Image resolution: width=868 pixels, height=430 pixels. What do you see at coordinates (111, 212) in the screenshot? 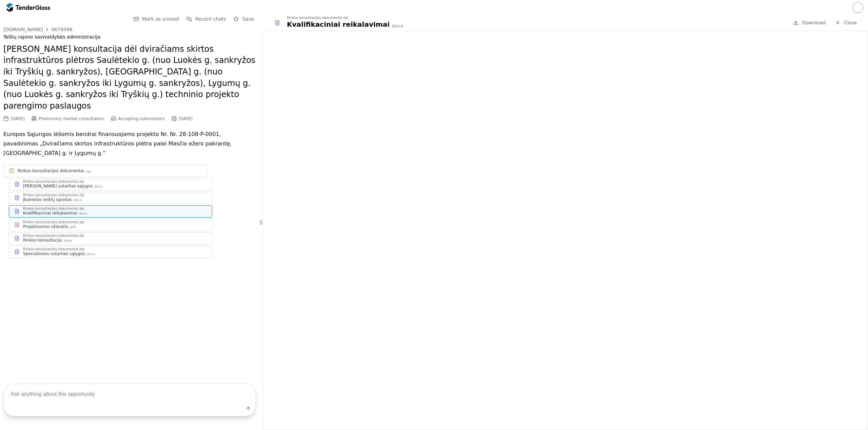
I see `a: Rinkos konsultacijos dokumentai.zipKvalifikaciniai reikalavimai.docx` at bounding box center [111, 212].